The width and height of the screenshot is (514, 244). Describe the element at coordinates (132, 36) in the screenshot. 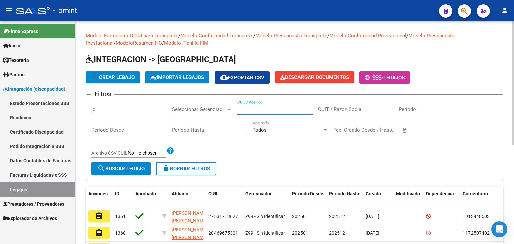

I see `a: Modelo Formulario DDJJ para Transporte` at that location.